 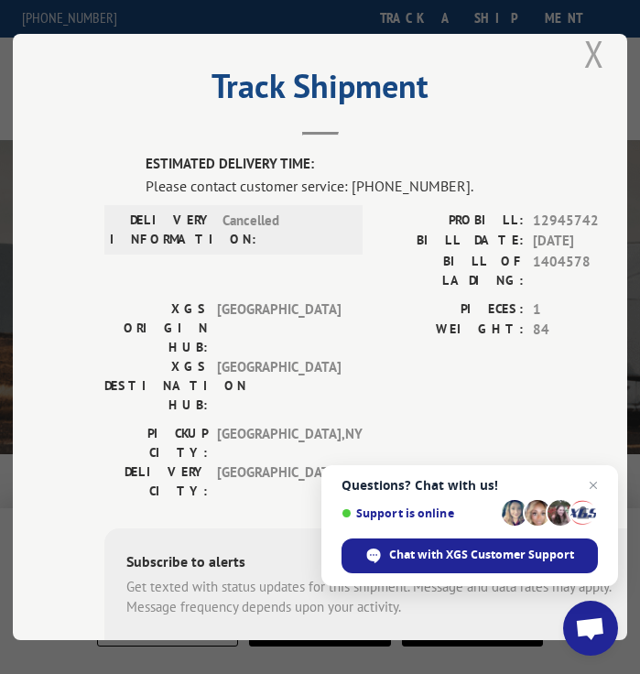 What do you see at coordinates (593, 485) in the screenshot?
I see `span: Close chat` at bounding box center [593, 485].